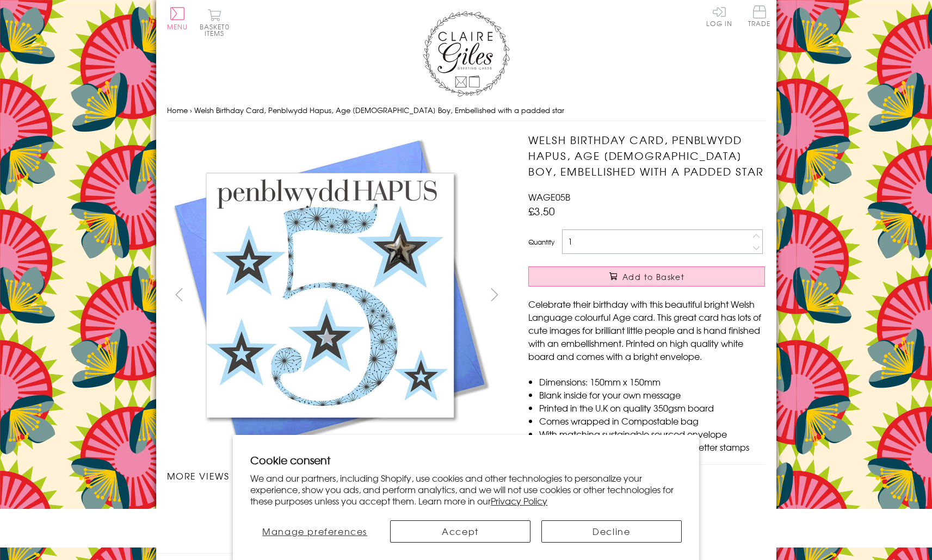 The height and width of the screenshot is (560, 932). I want to click on p: Celebrate their birthday with this beautiful bright Welsh Language colourful Age card. This great..., so click(647, 330).